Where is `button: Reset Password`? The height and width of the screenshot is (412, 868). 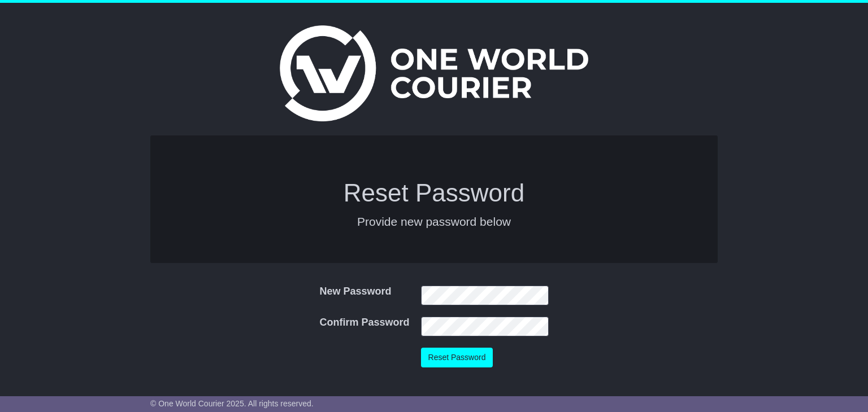
button: Reset Password is located at coordinates (457, 357).